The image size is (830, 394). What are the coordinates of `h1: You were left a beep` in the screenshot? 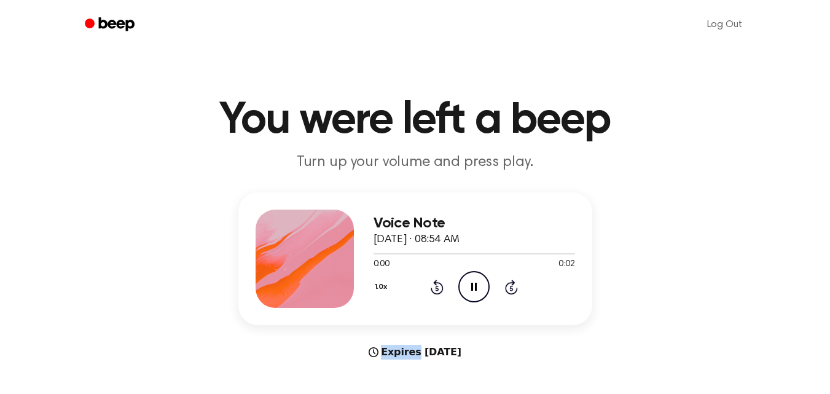 It's located at (416, 120).